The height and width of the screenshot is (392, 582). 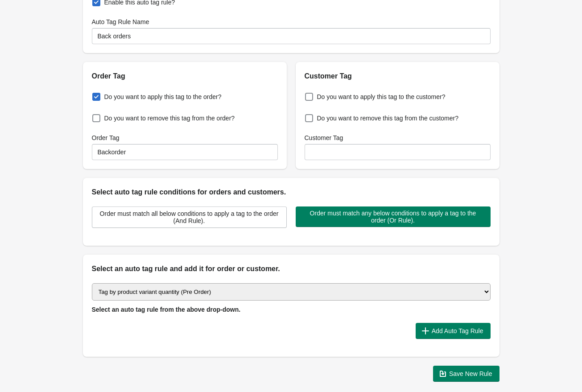 What do you see at coordinates (393, 216) in the screenshot?
I see `span: Order must match any below conditions to apply a tag to the order (Or Rule).` at bounding box center [393, 216].